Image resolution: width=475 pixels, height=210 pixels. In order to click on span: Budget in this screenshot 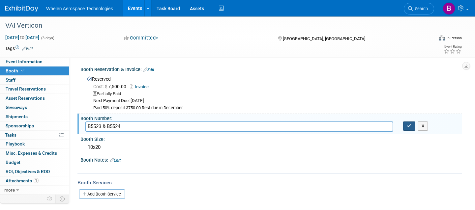, I will do `click(13, 162)`.